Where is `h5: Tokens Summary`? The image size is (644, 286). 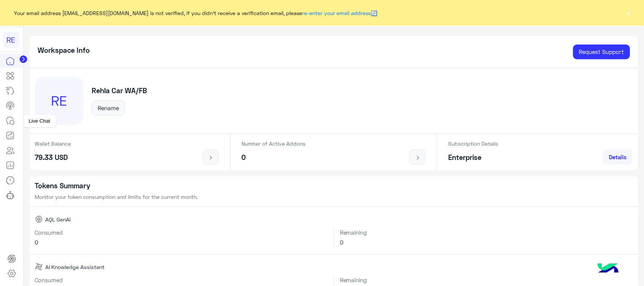 h5: Tokens Summary is located at coordinates (334, 185).